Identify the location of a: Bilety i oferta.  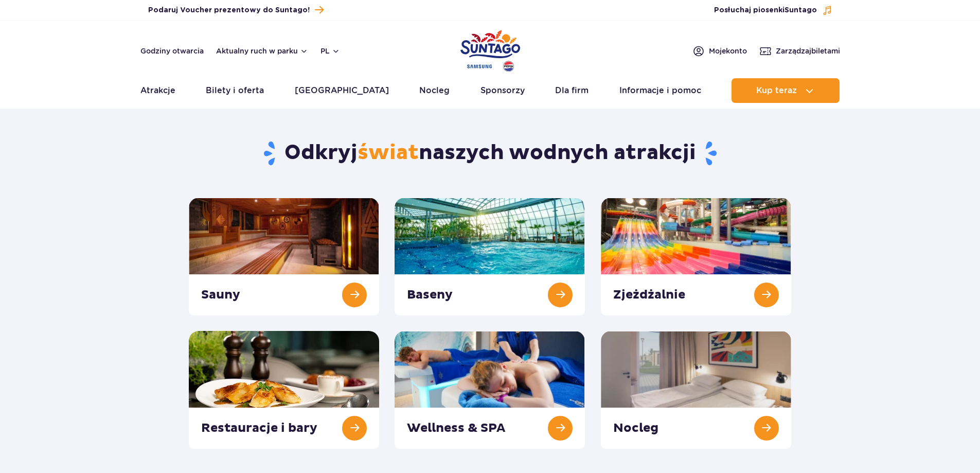
(235, 91).